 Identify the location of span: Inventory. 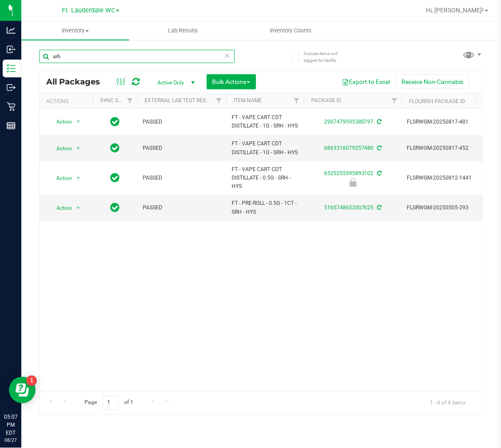
(75, 31).